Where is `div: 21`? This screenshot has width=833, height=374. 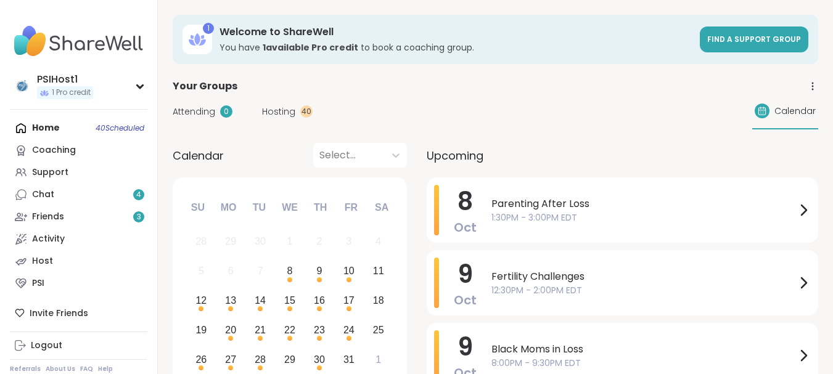
div: 21 is located at coordinates (260, 330).